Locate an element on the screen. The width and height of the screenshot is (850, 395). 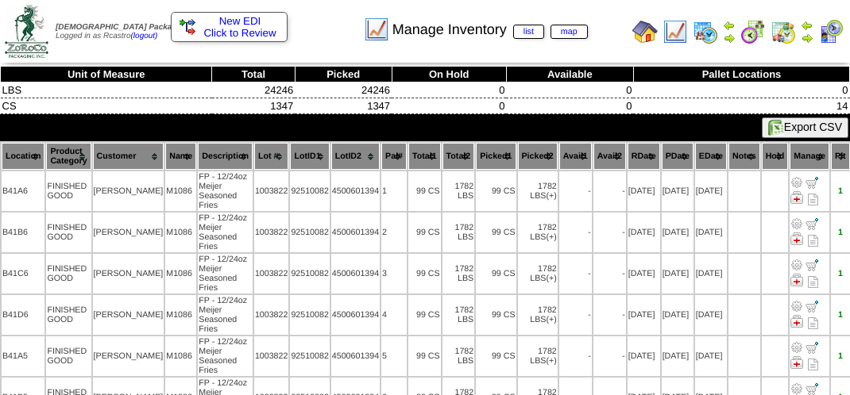
td: 1347 is located at coordinates (343, 106).